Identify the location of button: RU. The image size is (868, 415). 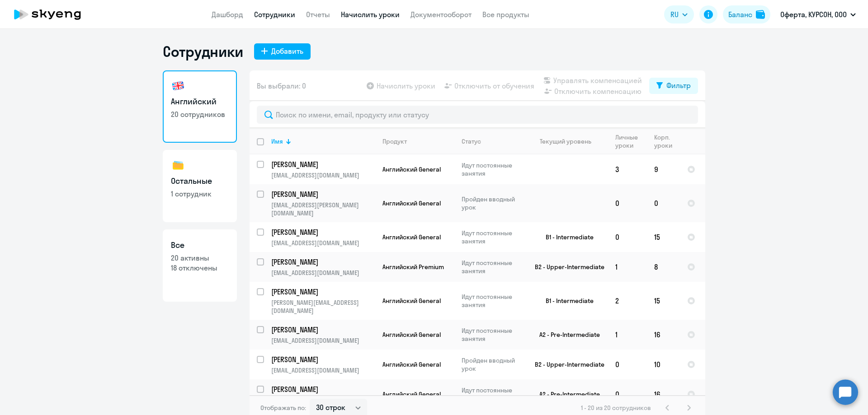
(679, 14).